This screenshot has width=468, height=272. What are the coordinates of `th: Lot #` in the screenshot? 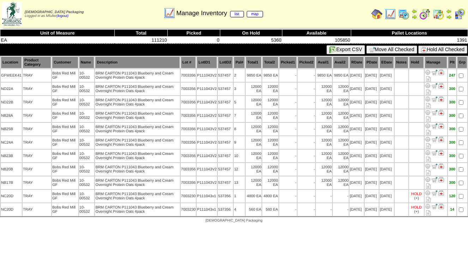 It's located at (189, 63).